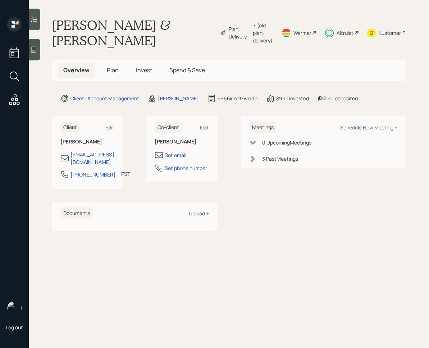 This screenshot has height=348, width=429. I want to click on div: Set email, so click(175, 155).